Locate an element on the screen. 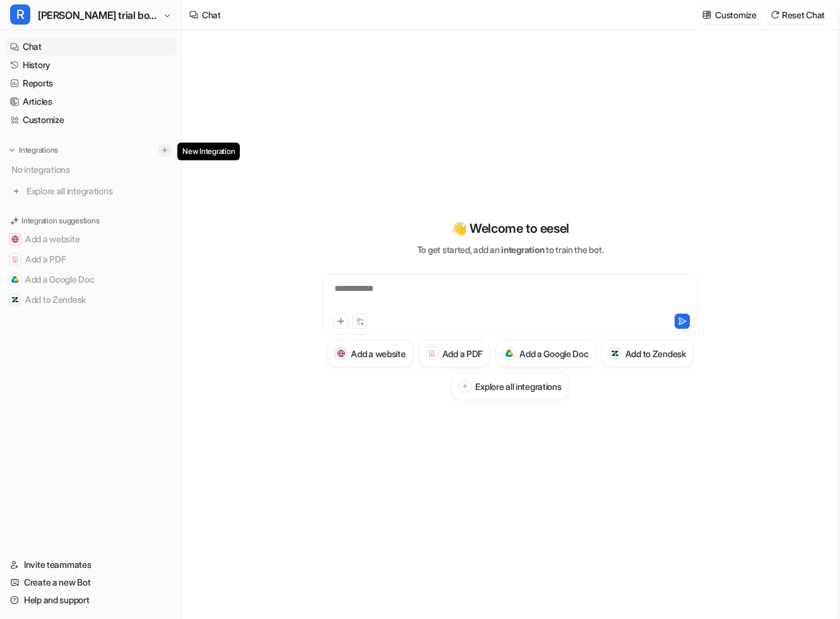 The height and width of the screenshot is (619, 840). button: Customize is located at coordinates (729, 14).